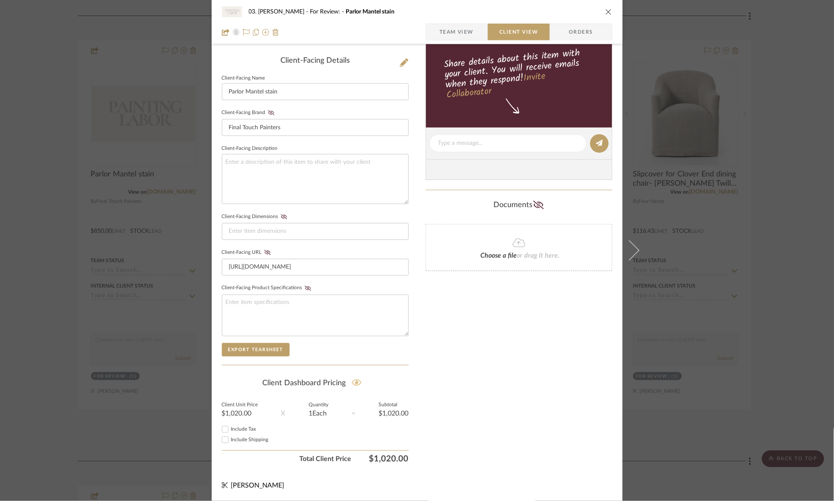 The image size is (834, 501). Describe the element at coordinates (609, 12) in the screenshot. I see `button: close` at that location.